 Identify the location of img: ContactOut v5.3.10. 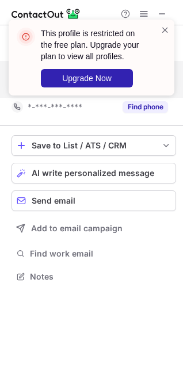
(46, 14).